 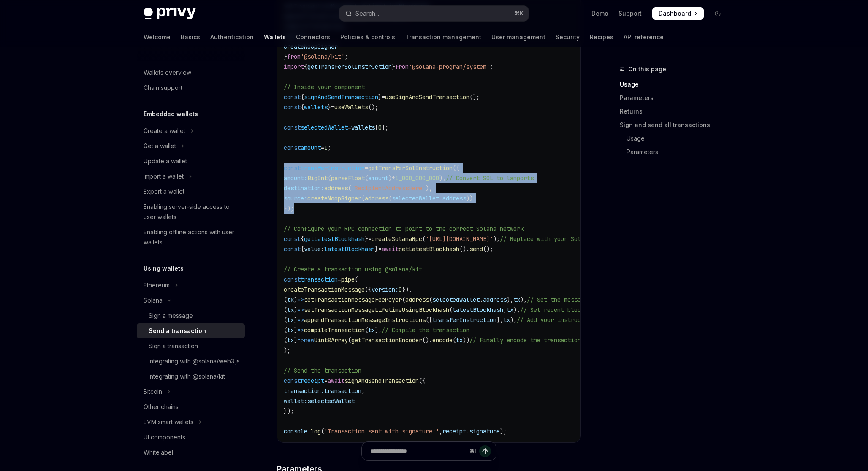 What do you see at coordinates (678, 14) in the screenshot?
I see `a: Dashboard` at bounding box center [678, 14].